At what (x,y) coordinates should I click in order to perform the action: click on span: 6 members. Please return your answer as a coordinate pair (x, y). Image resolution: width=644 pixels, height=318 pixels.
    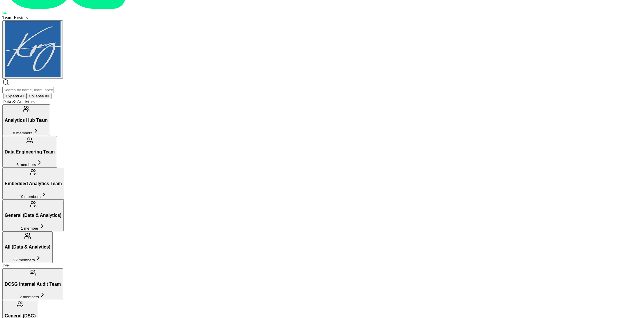
    Looking at the image, I should click on (26, 164).